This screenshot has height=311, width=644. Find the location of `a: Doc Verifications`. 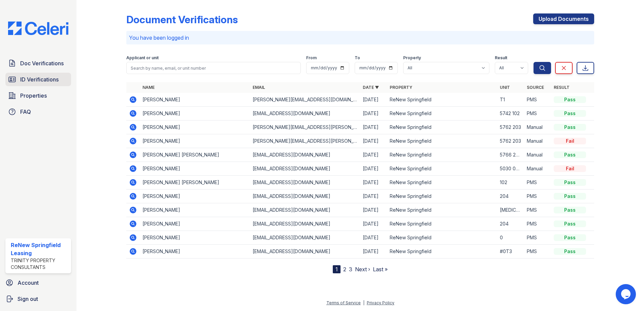

a: Doc Verifications is located at coordinates (38, 63).